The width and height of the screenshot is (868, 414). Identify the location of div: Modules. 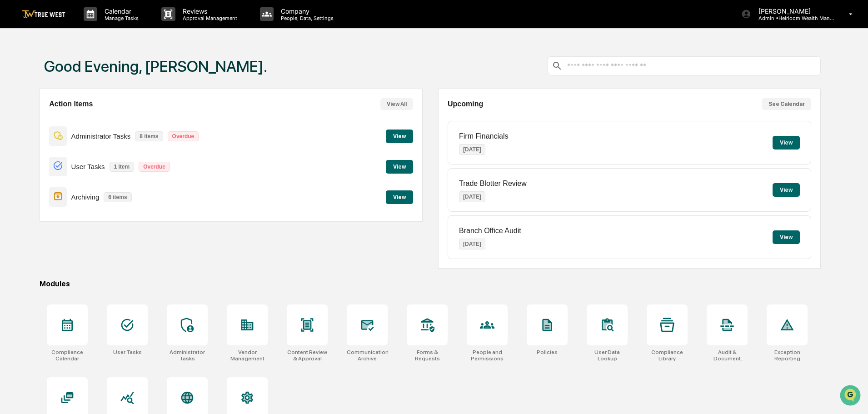
(430, 284).